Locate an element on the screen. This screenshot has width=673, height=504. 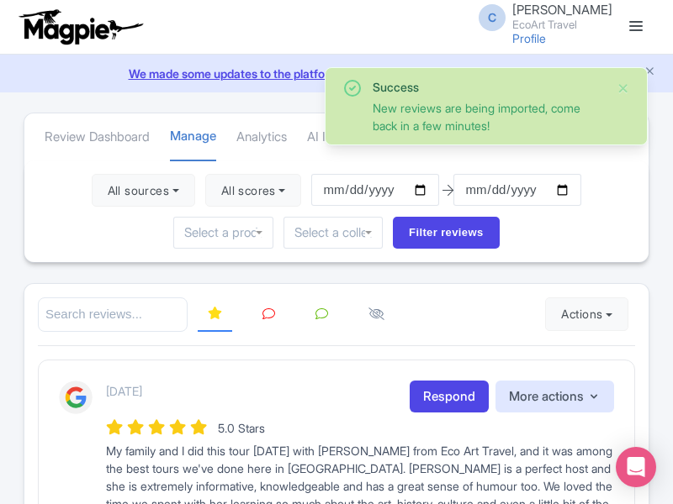
img: logo-ab69f6fb50320c5b225c76a69d11143b.png is located at coordinates (80, 27).